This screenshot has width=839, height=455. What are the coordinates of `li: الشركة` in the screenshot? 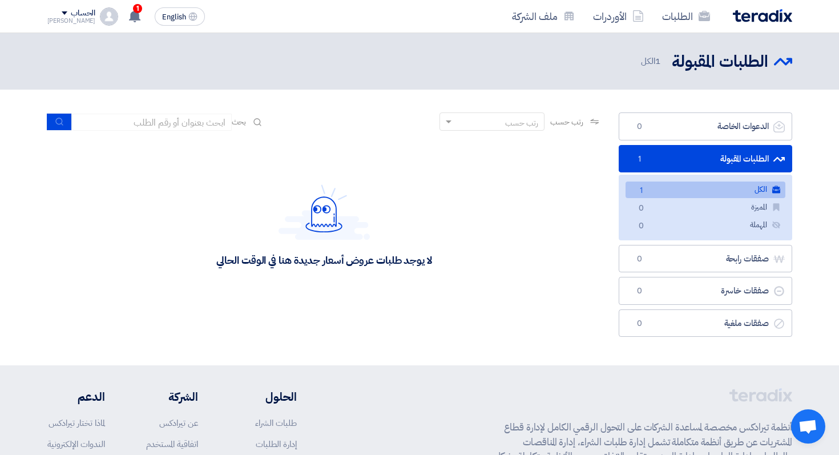 It's located at (168, 397).